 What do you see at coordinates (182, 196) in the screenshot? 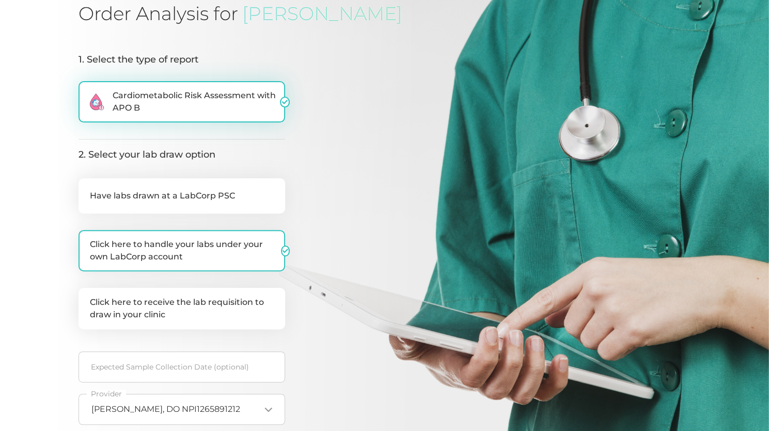
I see `label: Have labs drawn at a LabCorp PSC` at bounding box center [182, 196].